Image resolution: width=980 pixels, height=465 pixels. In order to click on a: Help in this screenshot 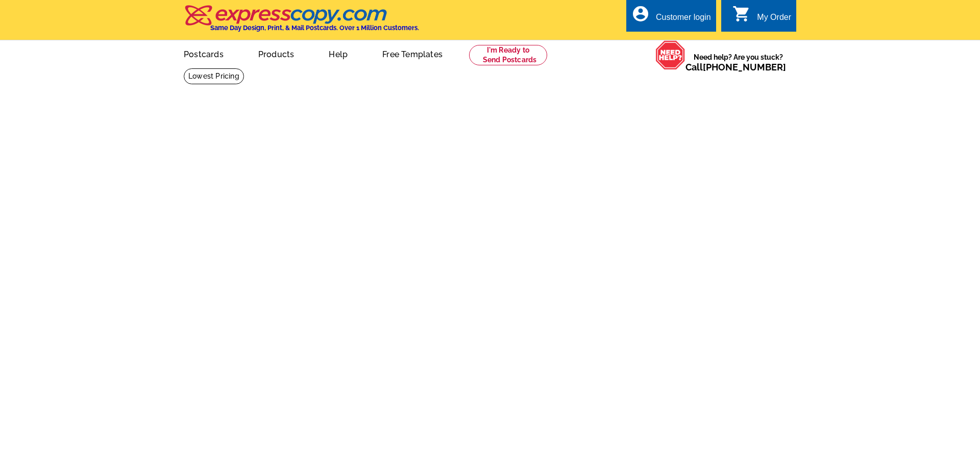, I will do `click(338, 53)`.